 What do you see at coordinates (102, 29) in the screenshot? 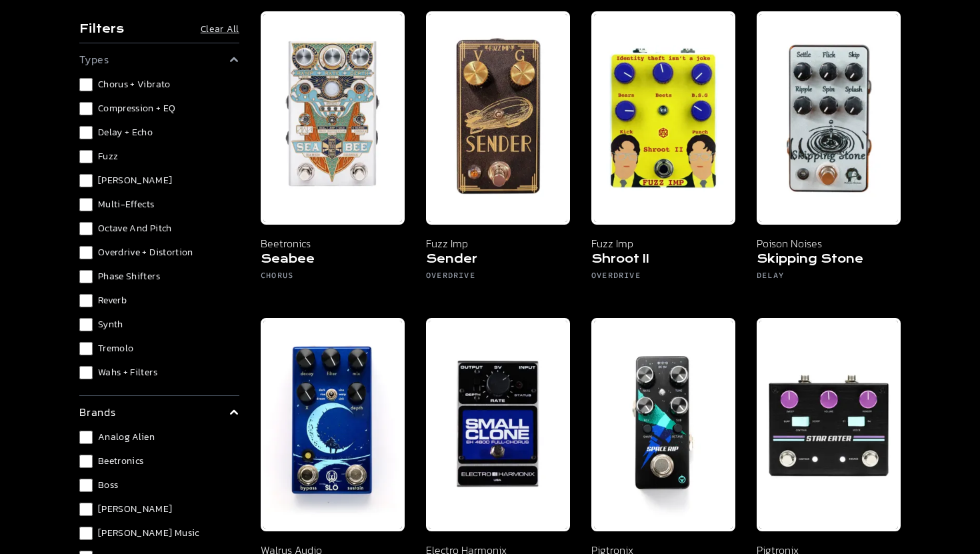
I see `h4: Filters` at bounding box center [102, 29].